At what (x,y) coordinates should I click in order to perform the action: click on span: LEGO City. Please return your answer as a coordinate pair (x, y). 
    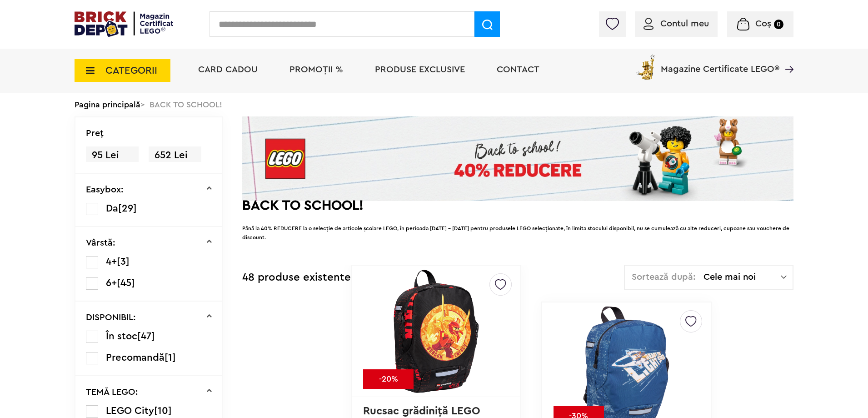
    Looking at the image, I should click on (130, 411).